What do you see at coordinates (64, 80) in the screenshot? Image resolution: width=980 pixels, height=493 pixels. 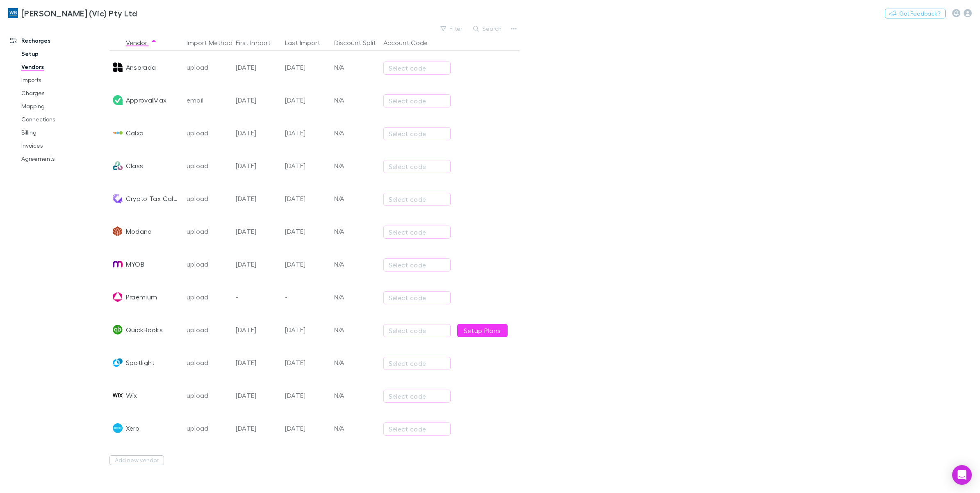 I see `a: Imports` at bounding box center [64, 80].